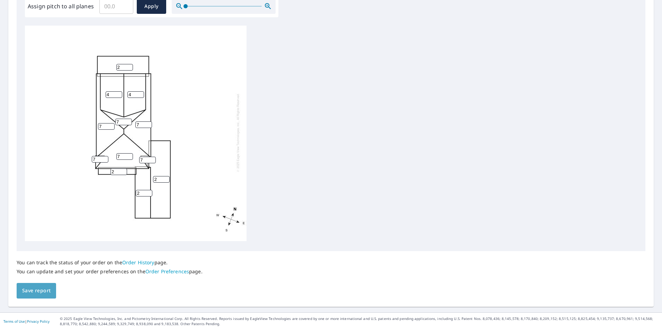  Describe the element at coordinates (138, 262) in the screenshot. I see `a: Order History` at that location.